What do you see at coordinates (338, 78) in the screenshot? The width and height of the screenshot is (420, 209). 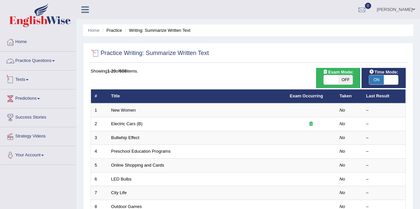 I see `div: Show exams occurring in exams` at bounding box center [338, 78].